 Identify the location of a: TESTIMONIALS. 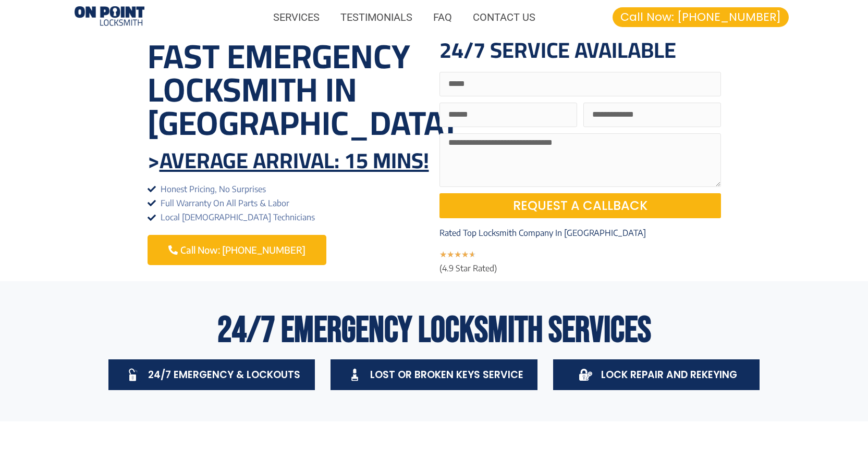
(377, 17).